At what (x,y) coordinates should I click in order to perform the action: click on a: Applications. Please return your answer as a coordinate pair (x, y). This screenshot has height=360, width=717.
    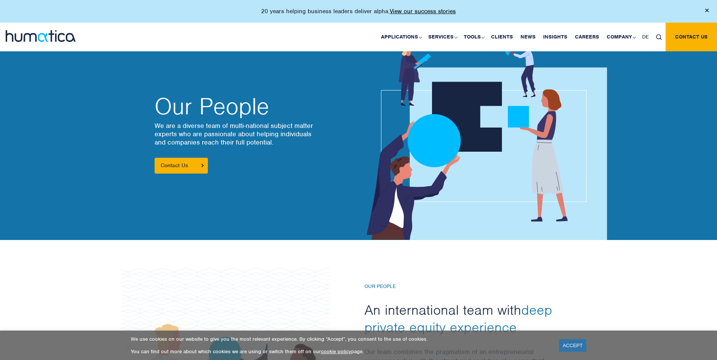
    Looking at the image, I should click on (401, 37).